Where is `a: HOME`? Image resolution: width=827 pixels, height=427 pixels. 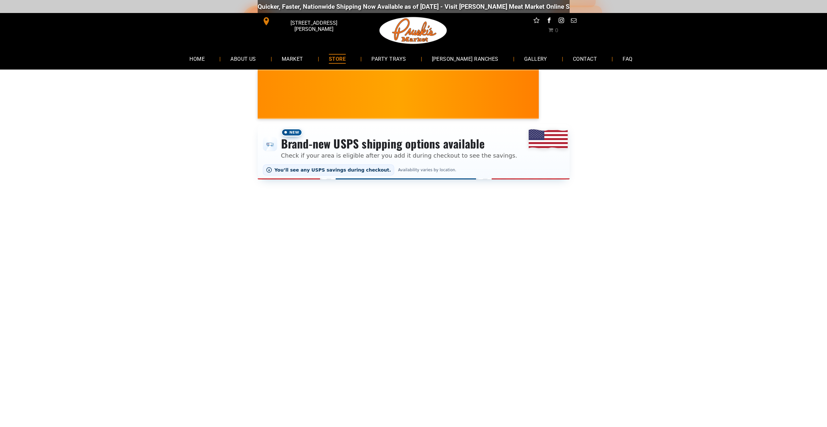 a: HOME is located at coordinates (197, 59).